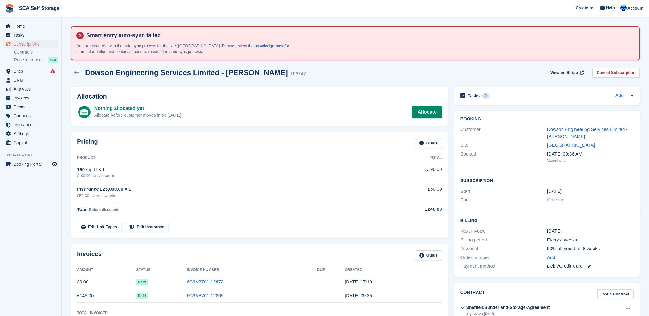 This screenshot has width=649, height=316. I want to click on span: Total, so click(82, 209).